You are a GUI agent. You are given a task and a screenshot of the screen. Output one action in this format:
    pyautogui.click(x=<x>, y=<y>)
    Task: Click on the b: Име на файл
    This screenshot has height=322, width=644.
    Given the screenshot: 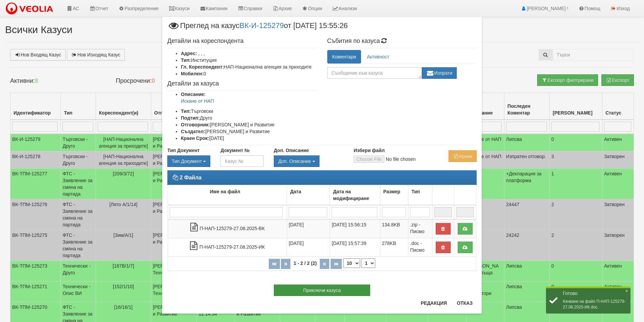 What is the action you would take?
    pyautogui.click(x=225, y=192)
    